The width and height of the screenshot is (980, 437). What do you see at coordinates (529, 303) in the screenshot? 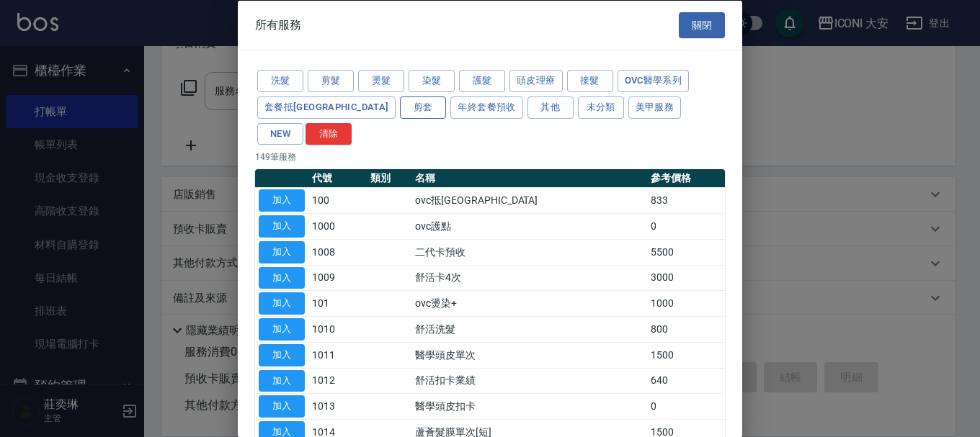
I see `td: ovc燙染+` at bounding box center [529, 303].